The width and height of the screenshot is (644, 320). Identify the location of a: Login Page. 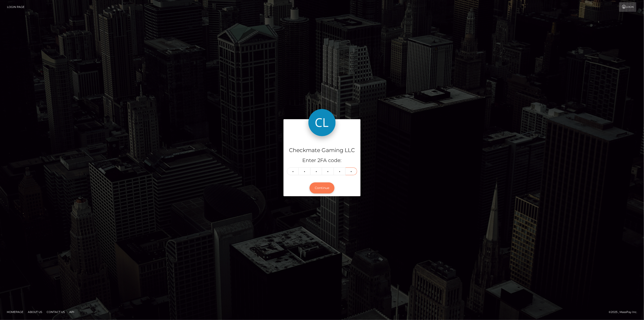
(16, 7).